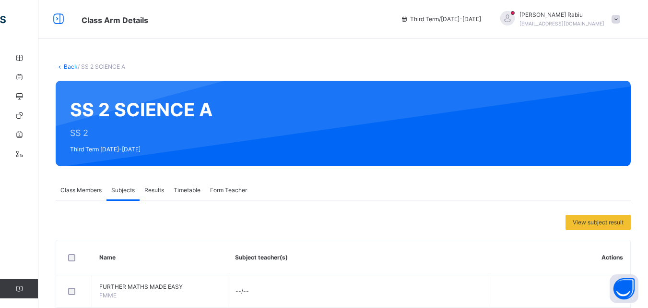 The image size is (648, 308). Describe the element at coordinates (187, 190) in the screenshot. I see `span: Timetable` at that location.